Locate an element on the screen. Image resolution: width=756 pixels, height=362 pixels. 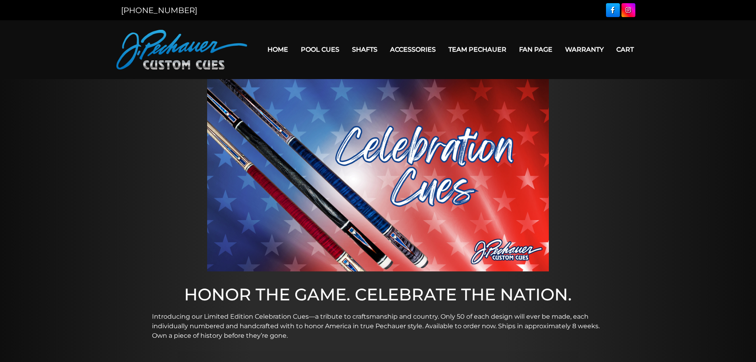
a: Warranty is located at coordinates (584, 49).